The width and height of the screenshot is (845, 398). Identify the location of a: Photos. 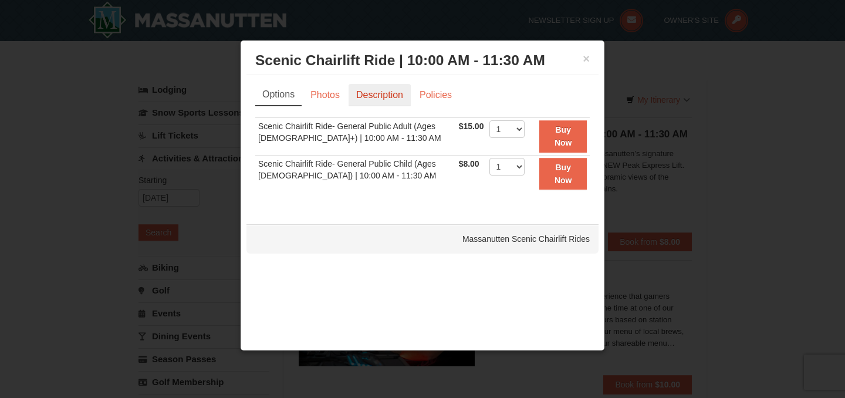
(325, 95).